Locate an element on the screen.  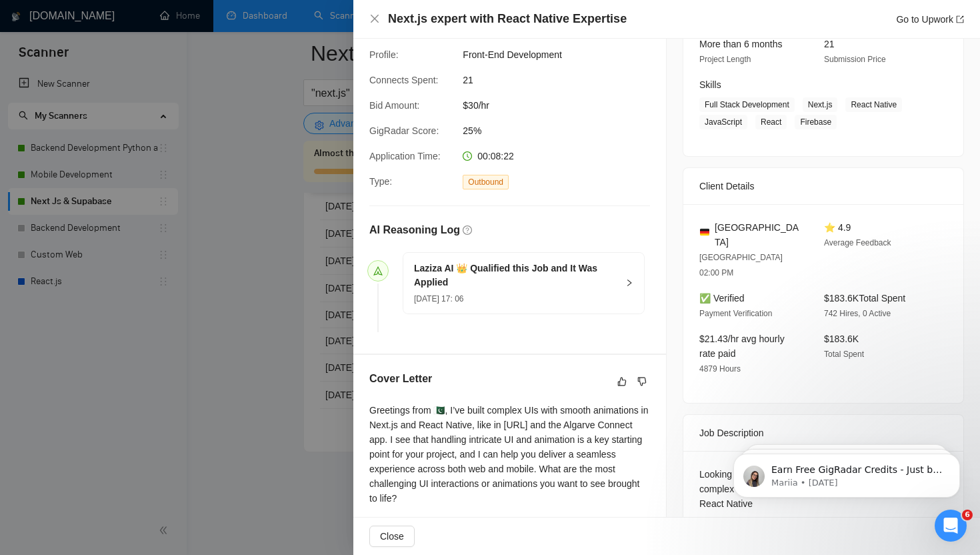
span: 00:08:22 is located at coordinates (495, 156).